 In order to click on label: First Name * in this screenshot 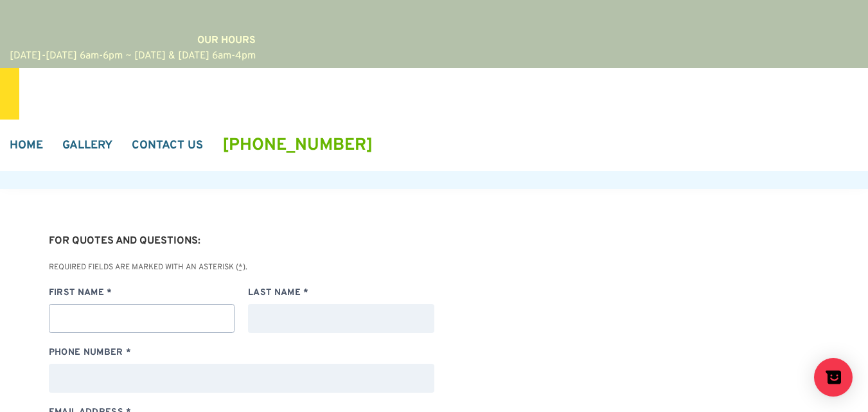, I will do `click(142, 293)`.